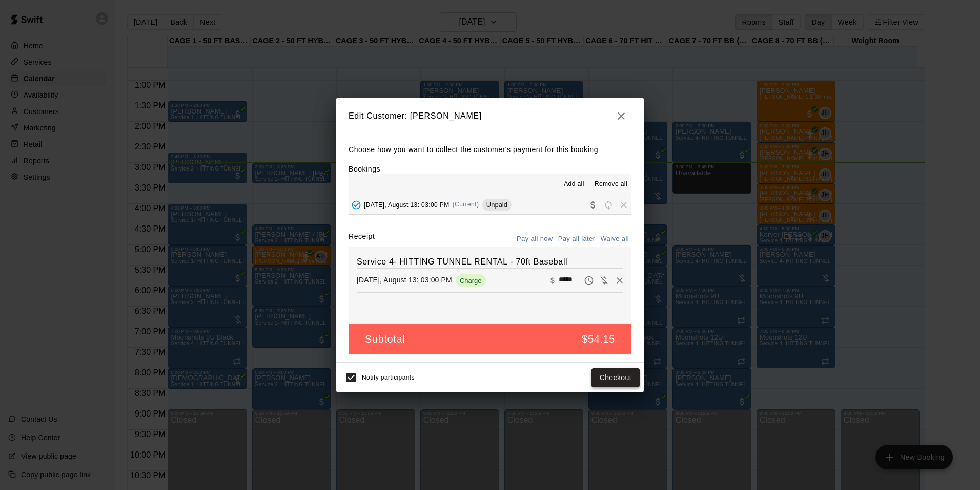  I want to click on span: Reschedule, so click(608, 203).